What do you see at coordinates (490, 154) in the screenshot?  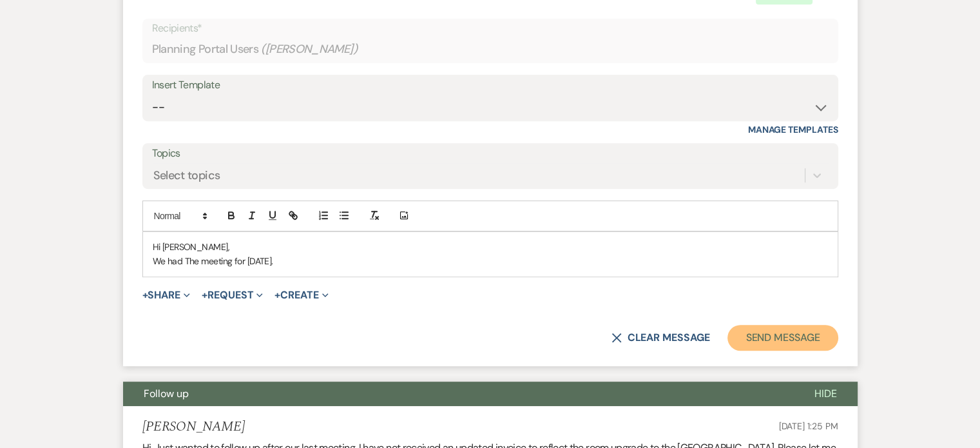 I see `label: Topics` at bounding box center [490, 154].